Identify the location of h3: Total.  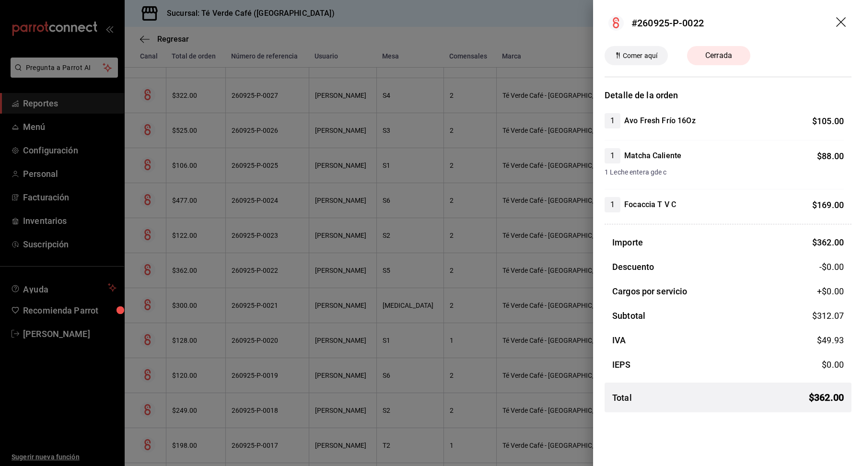
(622, 397).